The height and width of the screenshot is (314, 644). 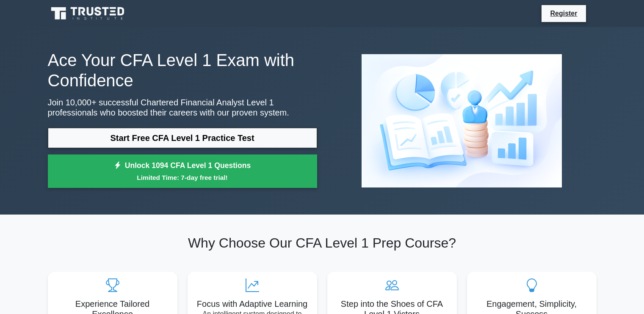 What do you see at coordinates (182, 138) in the screenshot?
I see `a: Start Free CFA Level 1 Practice Test` at bounding box center [182, 138].